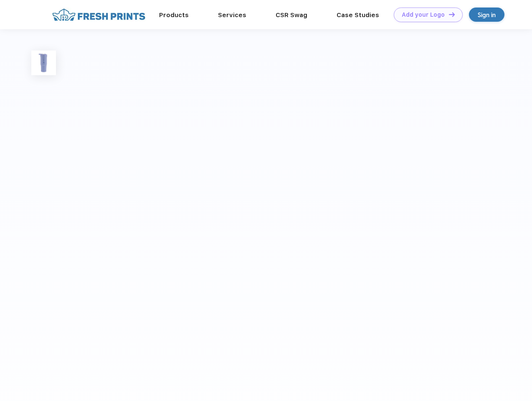 The width and height of the screenshot is (532, 401). What do you see at coordinates (174, 15) in the screenshot?
I see `a: Products` at bounding box center [174, 15].